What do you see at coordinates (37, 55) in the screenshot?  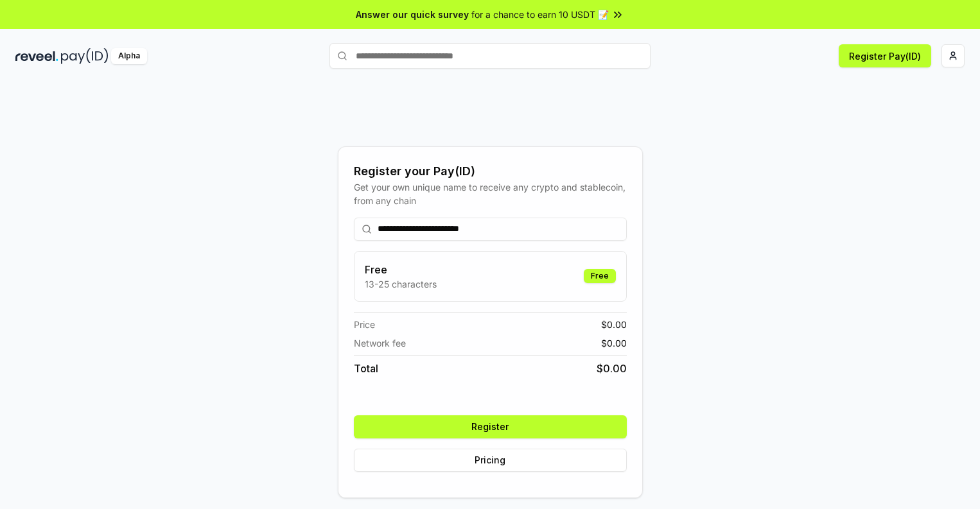 I see `img: reveel_dark` at bounding box center [37, 55].